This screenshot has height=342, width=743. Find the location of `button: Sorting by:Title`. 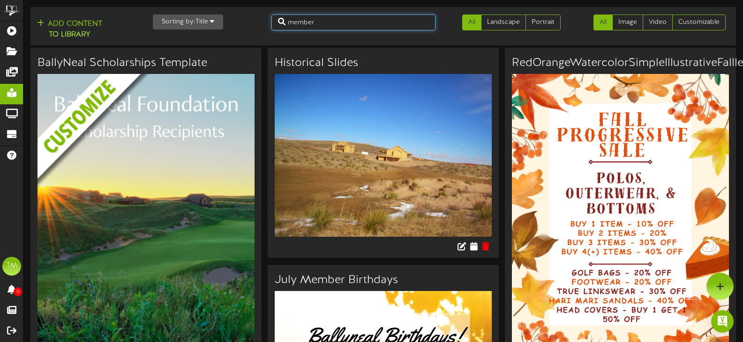

button: Sorting by:Title is located at coordinates (188, 22).